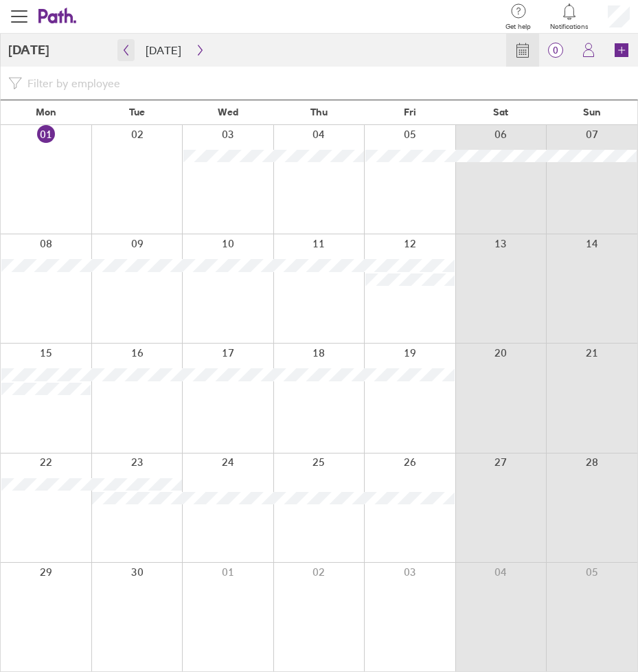 Image resolution: width=638 pixels, height=672 pixels. What do you see at coordinates (228, 112) in the screenshot?
I see `span: Wed` at bounding box center [228, 112].